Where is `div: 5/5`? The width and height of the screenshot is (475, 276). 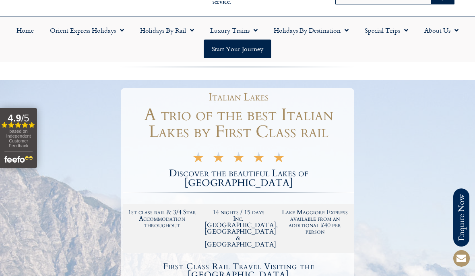 div: 5/5 is located at coordinates (238, 158).